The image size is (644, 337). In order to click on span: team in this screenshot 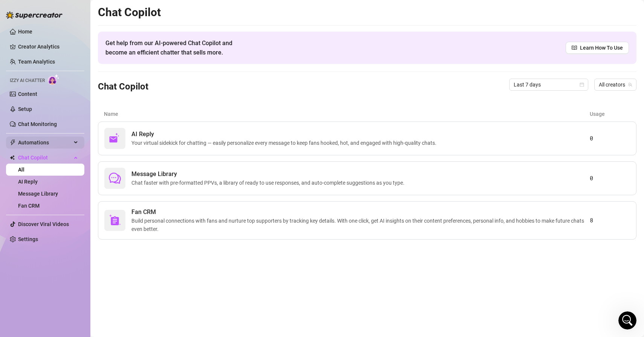, I will do `click(630, 85)`.